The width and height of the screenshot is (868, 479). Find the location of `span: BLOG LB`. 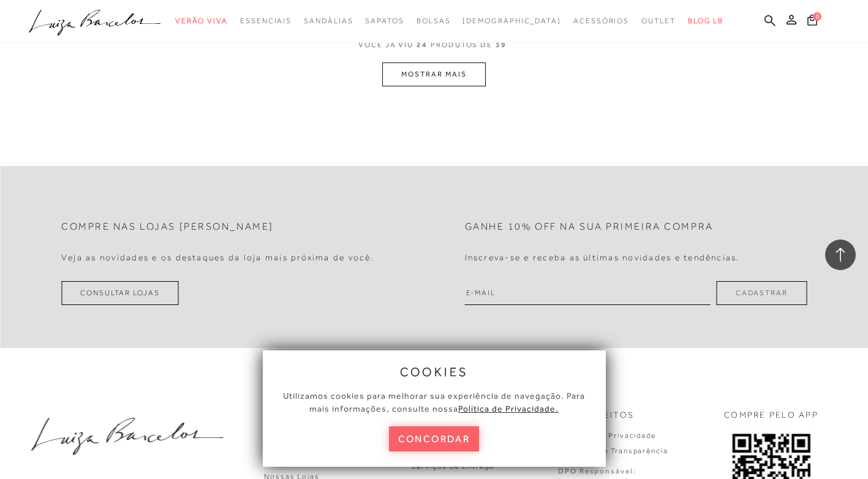

span: BLOG LB is located at coordinates (705, 21).